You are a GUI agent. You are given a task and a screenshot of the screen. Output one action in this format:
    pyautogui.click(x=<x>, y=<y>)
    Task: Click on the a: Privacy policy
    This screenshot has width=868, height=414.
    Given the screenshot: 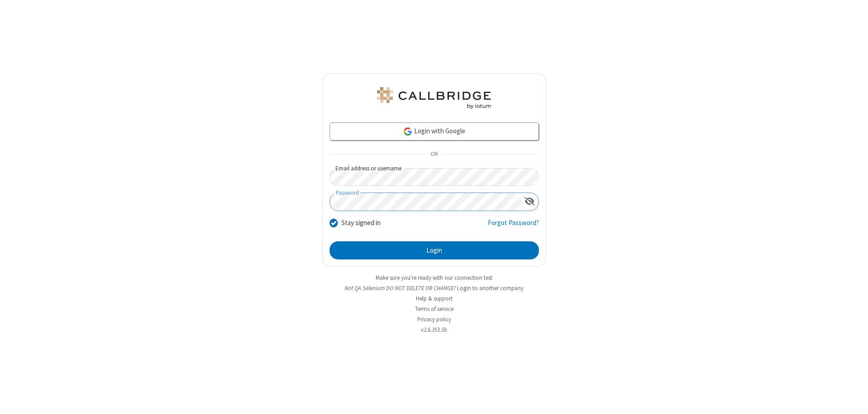 What is the action you would take?
    pyautogui.click(x=434, y=319)
    